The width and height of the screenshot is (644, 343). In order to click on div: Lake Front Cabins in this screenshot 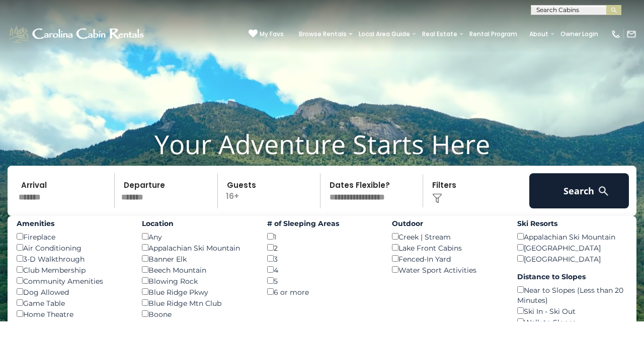, I will do `click(447, 248)`.